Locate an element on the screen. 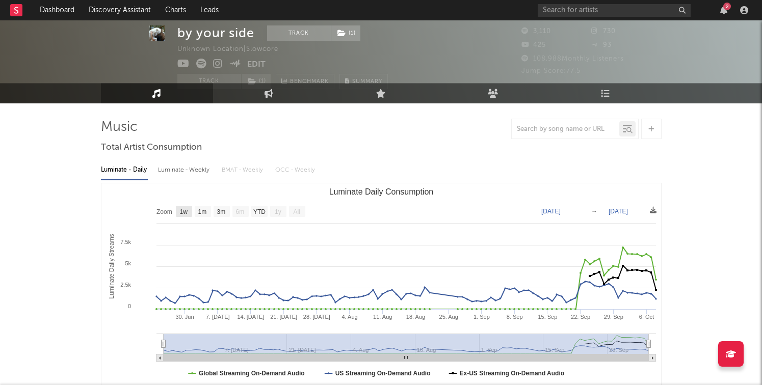  text: 8. Sep is located at coordinates (514, 317).